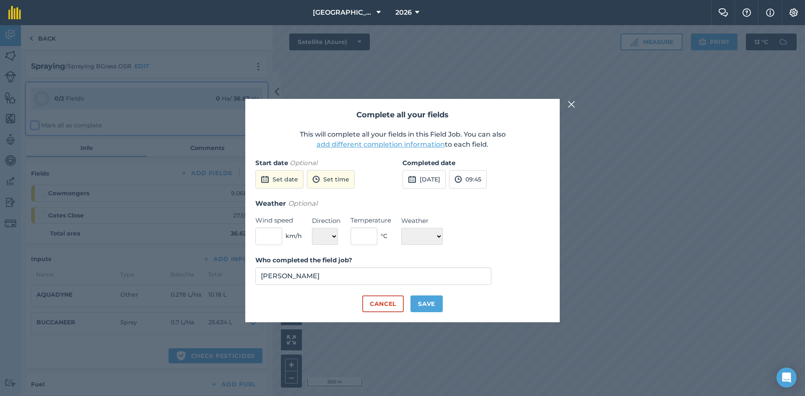  Describe the element at coordinates (429, 163) in the screenshot. I see `strong: Completed date` at that location.